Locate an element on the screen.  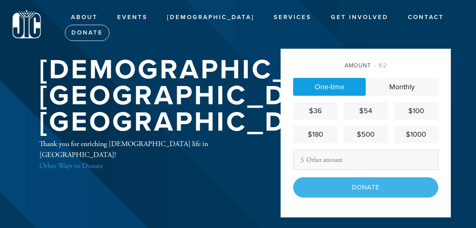
div: $36 is located at coordinates (315, 111).